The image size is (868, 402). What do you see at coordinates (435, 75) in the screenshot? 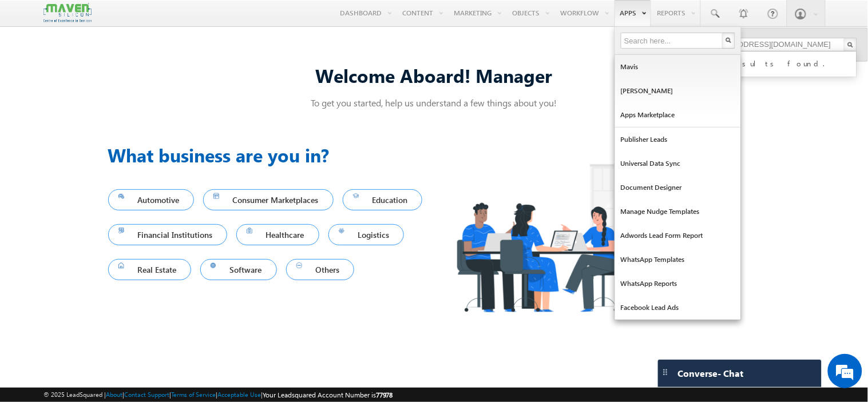
I see `div: Welcome Aboard! Manager` at bounding box center [435, 75].